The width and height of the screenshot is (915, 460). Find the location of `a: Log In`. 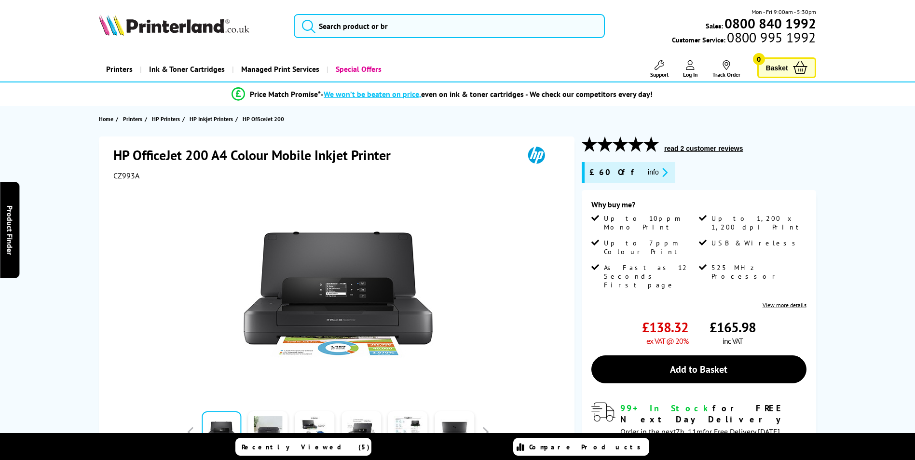

a: Log In is located at coordinates (690, 69).